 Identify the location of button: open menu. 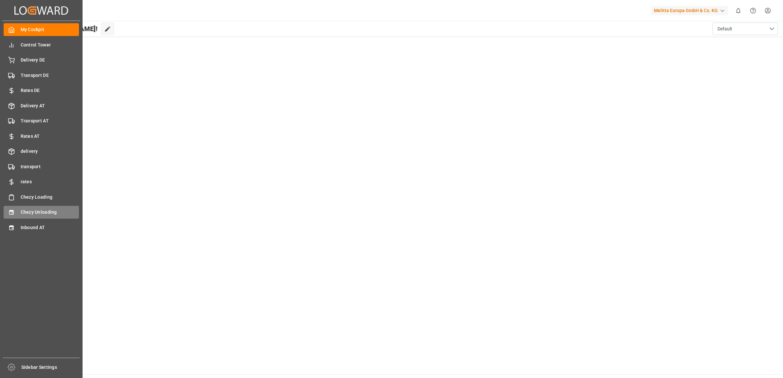
(745, 29).